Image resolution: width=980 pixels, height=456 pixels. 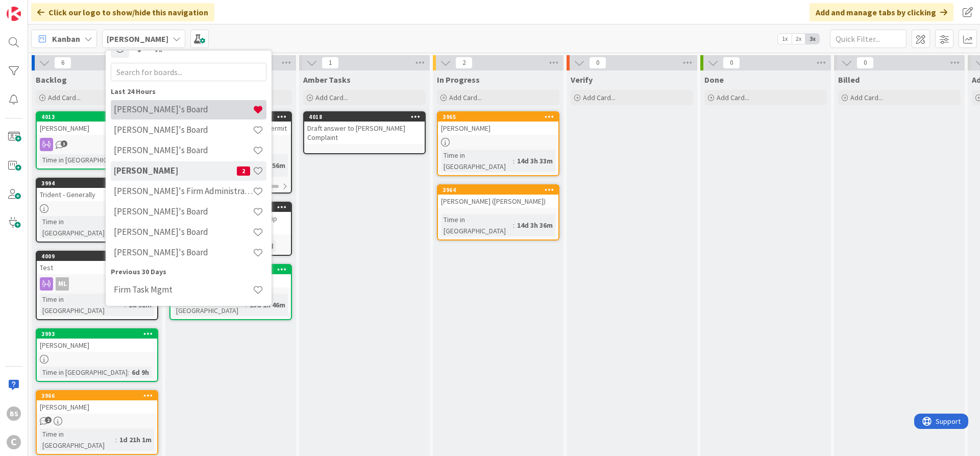 What do you see at coordinates (812, 39) in the screenshot?
I see `span: 3x` at bounding box center [812, 39].